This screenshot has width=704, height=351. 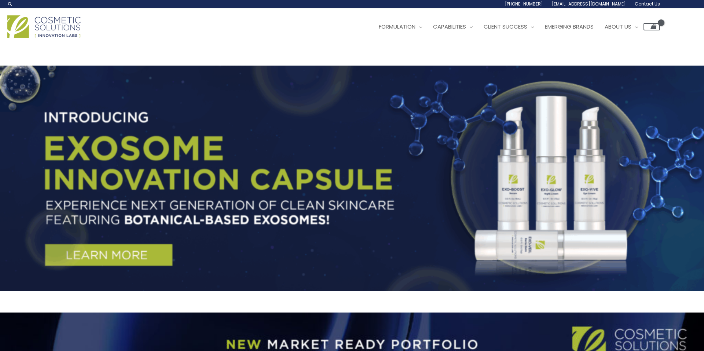 I want to click on a: About Us, so click(x=622, y=27).